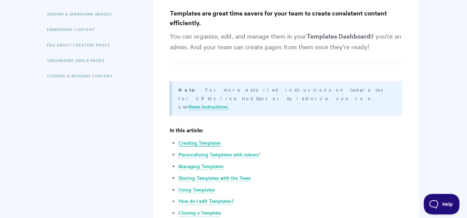 This screenshot has width=467, height=218. I want to click on a: Storing & Reusing Content, so click(82, 76).